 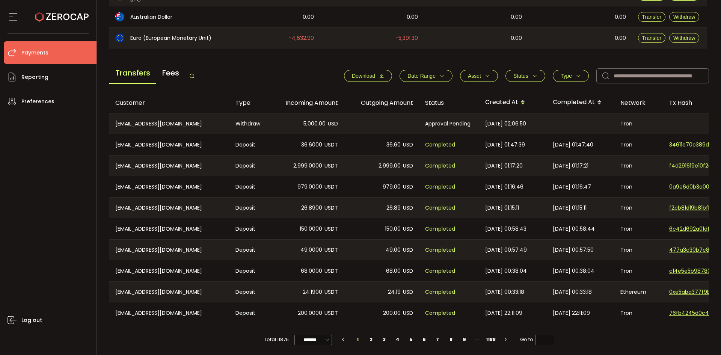 I want to click on span: Fees, so click(x=171, y=73).